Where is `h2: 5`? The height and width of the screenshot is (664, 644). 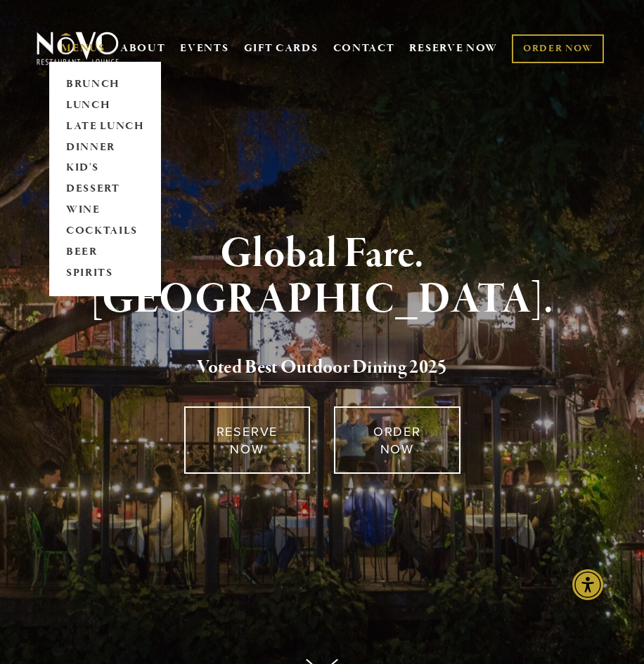 h2: 5 is located at coordinates (322, 368).